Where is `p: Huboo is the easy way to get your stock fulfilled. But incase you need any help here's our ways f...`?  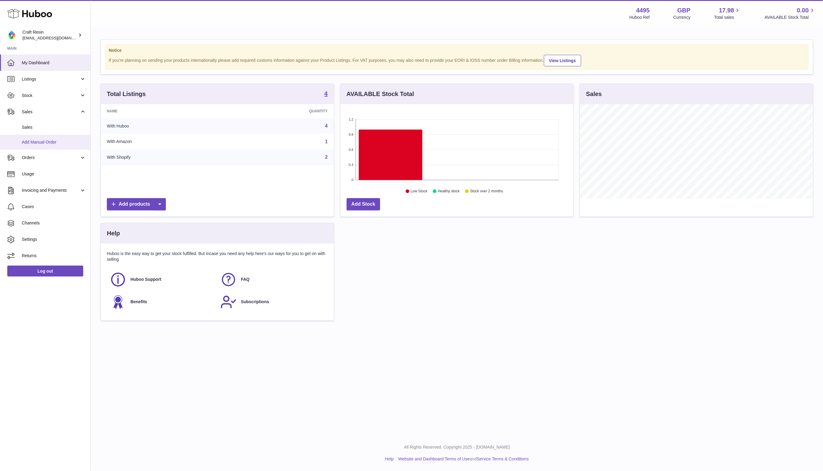 p: Huboo is the easy way to get your stock fulfilled. But incase you need any help here's our ways f... is located at coordinates (217, 256).